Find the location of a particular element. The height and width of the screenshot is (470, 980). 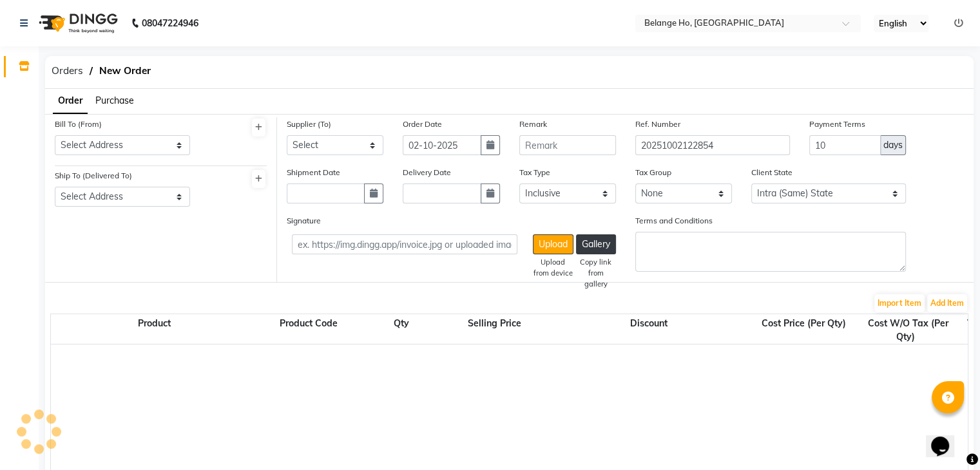

span: Order is located at coordinates (70, 100).